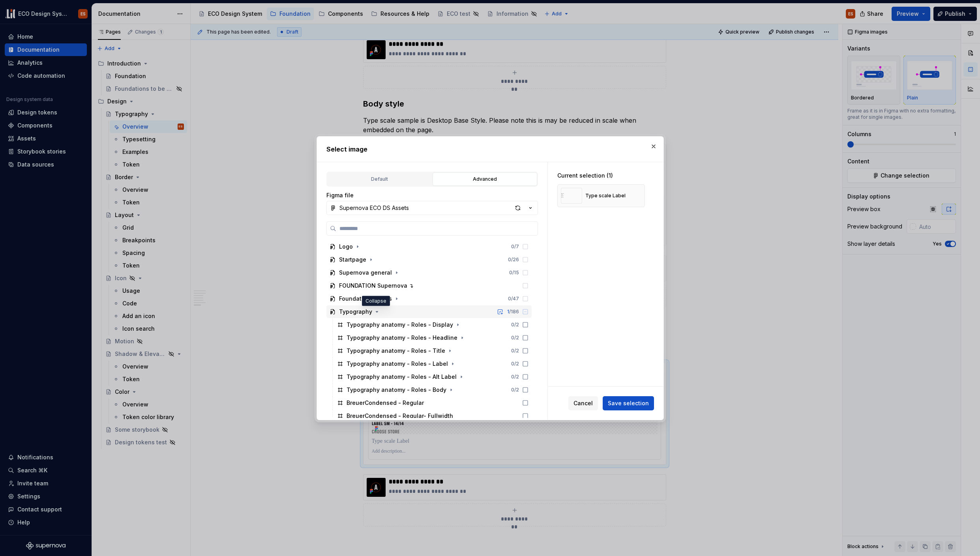  I want to click on div: Foundation images, so click(365, 299).